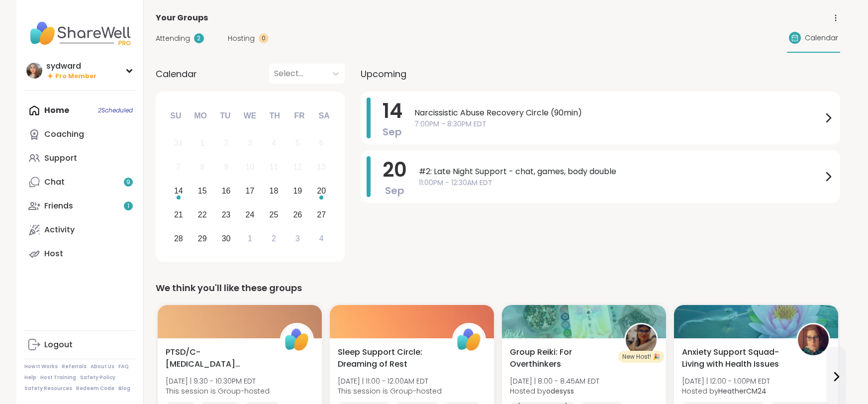  I want to click on div: Not available Saturday, September 6th, 2025, so click(321, 143).